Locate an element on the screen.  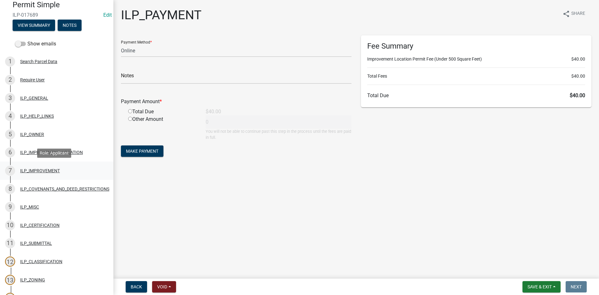
div: 8 is located at coordinates (10, 189).